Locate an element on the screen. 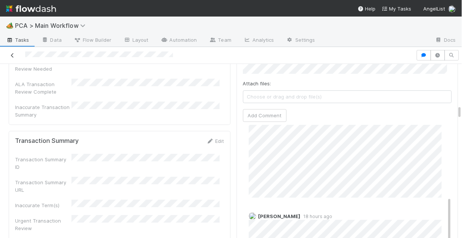 This screenshot has width=462, height=238. a: Team is located at coordinates (220, 41).